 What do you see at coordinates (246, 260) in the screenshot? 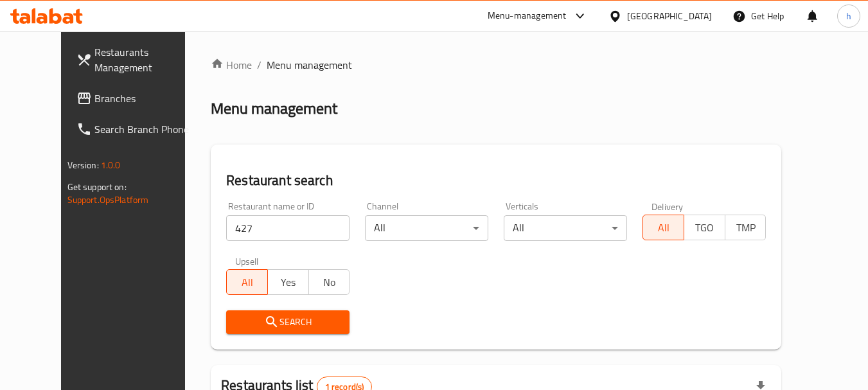
I see `label: Upsell` at bounding box center [246, 260].